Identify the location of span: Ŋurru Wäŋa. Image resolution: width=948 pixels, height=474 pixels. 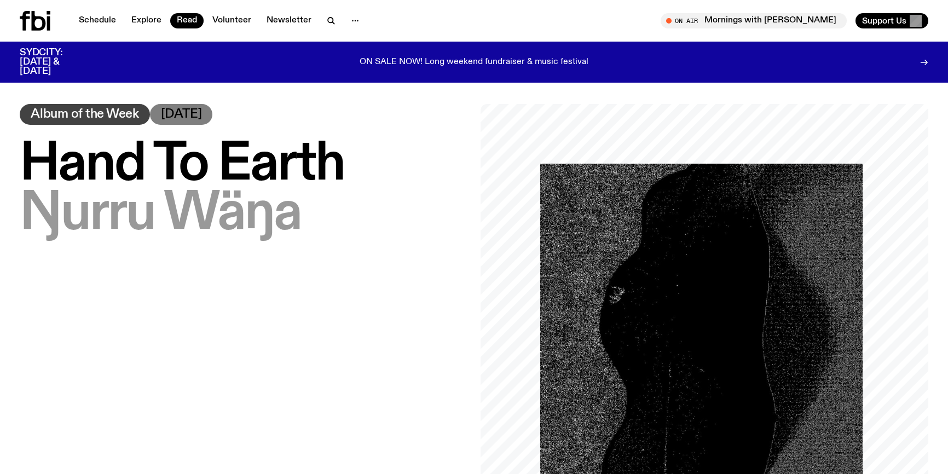
(160, 214).